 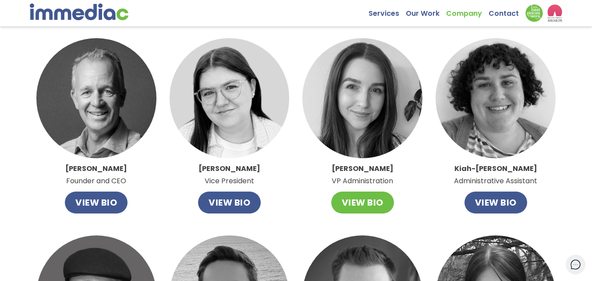 What do you see at coordinates (426, 11) in the screenshot?
I see `a: Our Work` at bounding box center [426, 11].